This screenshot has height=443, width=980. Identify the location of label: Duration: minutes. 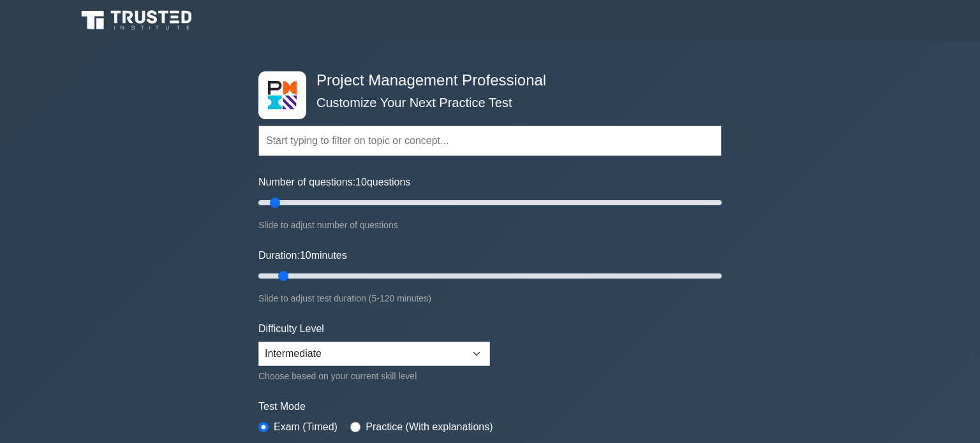
(302, 256).